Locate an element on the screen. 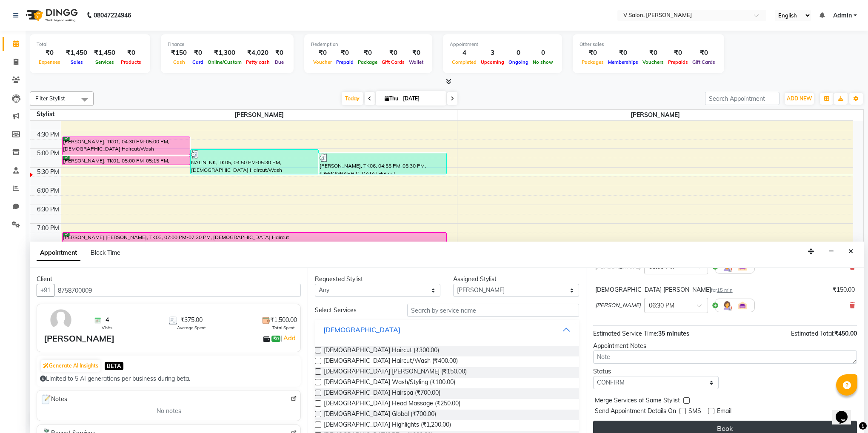  img: avatar is located at coordinates (61, 320).